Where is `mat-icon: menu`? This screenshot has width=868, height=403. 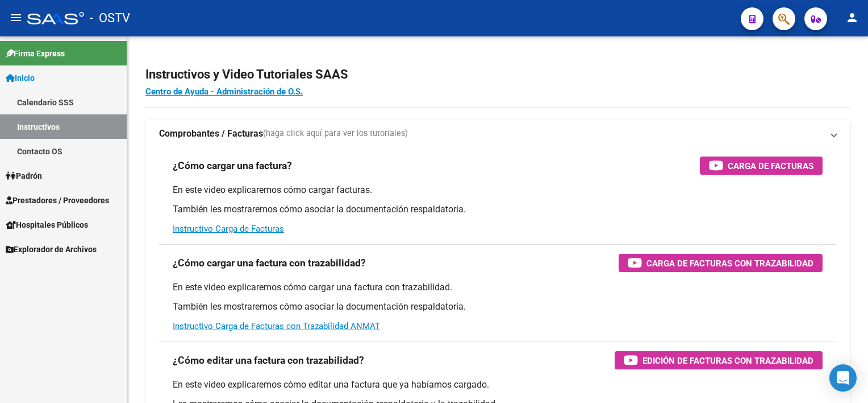 mat-icon: menu is located at coordinates (16, 17).